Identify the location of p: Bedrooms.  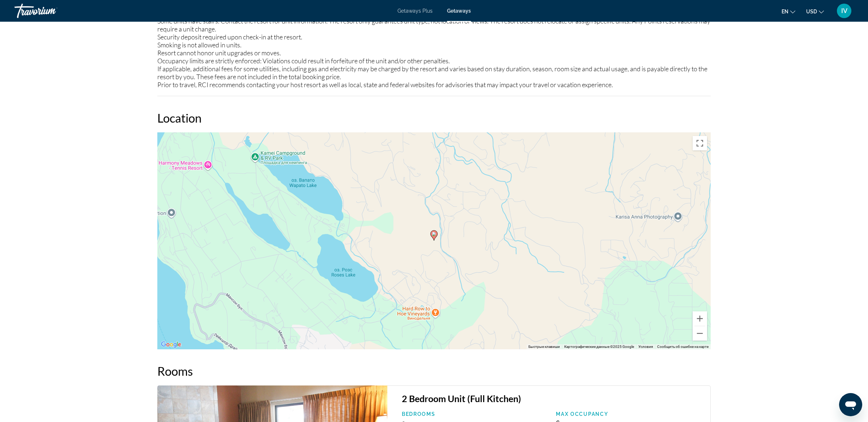
(475, 414).